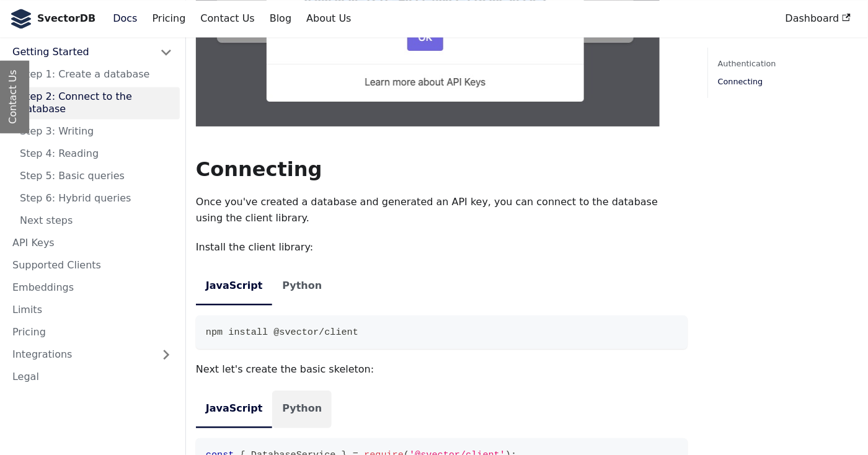  Describe the element at coordinates (21, 18) in the screenshot. I see `img: SvectorDB Logo` at that location.